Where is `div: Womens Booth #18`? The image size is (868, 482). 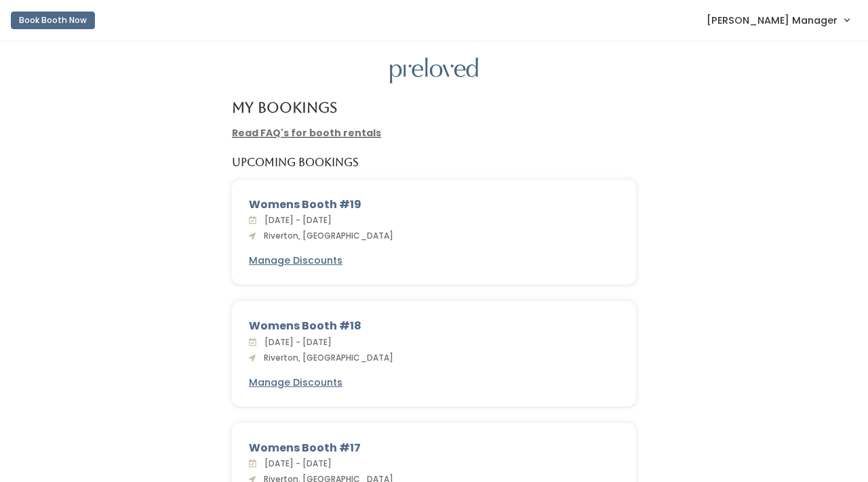
div: Womens Booth #18 is located at coordinates (434, 326).